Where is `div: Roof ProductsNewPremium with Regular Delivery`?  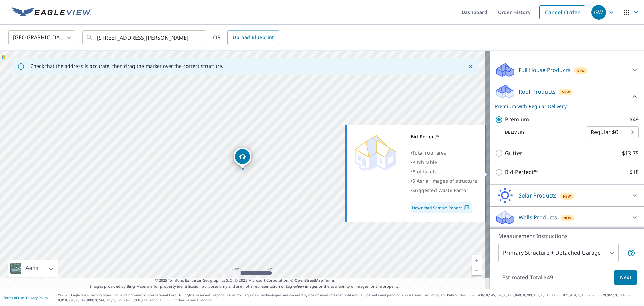 div: Roof ProductsNewPremium with Regular Delivery is located at coordinates (567, 97).